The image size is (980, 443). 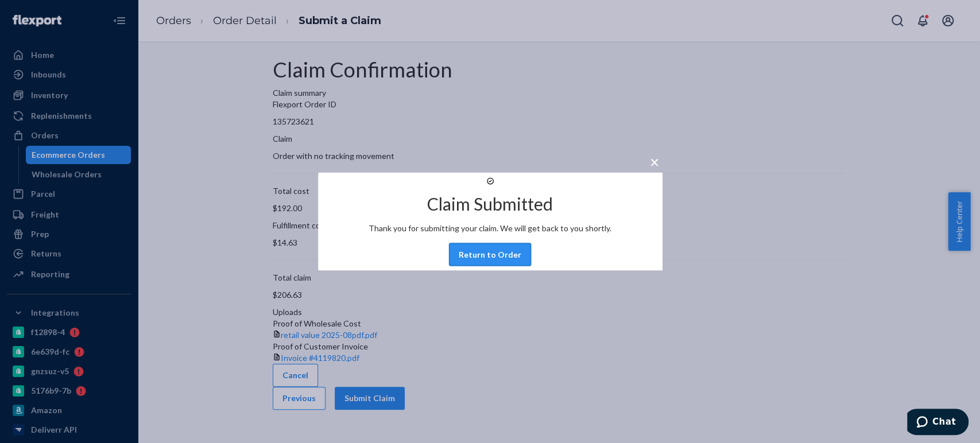 What do you see at coordinates (490, 204) in the screenshot?
I see `h2: Claim Submitted` at bounding box center [490, 204].